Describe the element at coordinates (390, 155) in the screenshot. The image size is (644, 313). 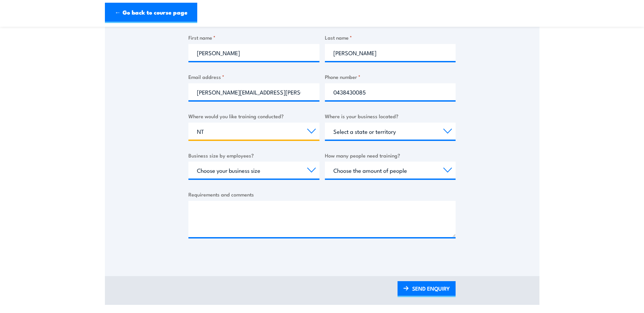
I see `label: How many people need training?` at that location.